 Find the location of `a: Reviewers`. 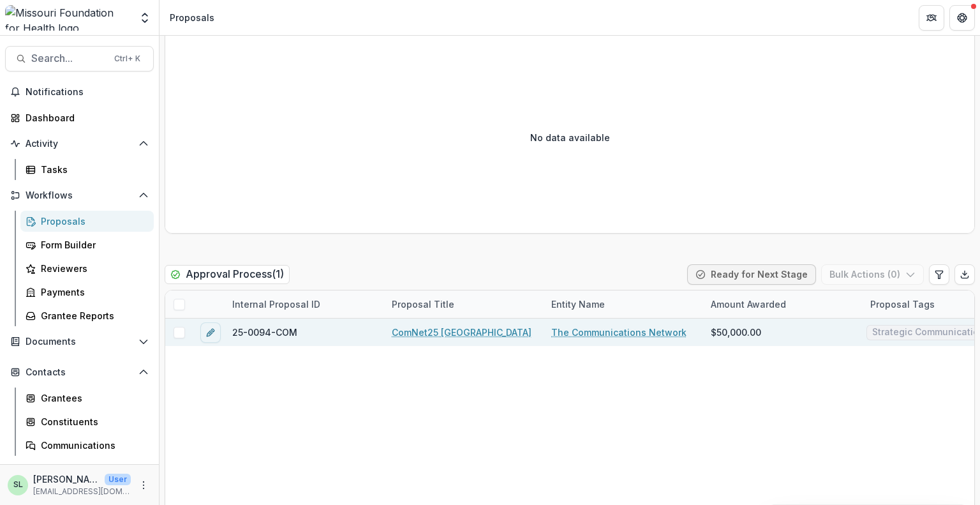

a: Reviewers is located at coordinates (87, 268).